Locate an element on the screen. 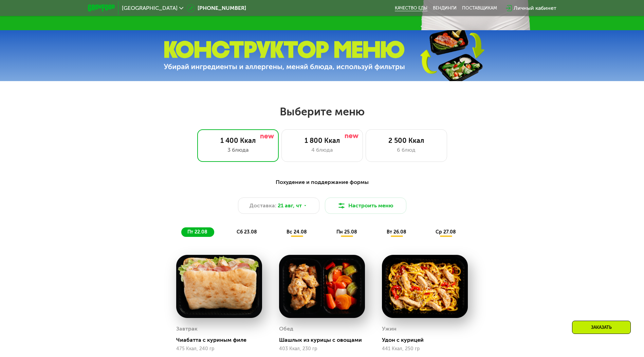  div: Завтрак is located at coordinates (187, 329).